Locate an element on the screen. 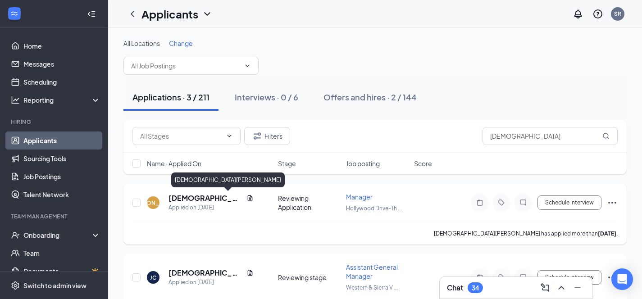 The image size is (642, 299). a: DocumentsCrown is located at coordinates (62, 271).